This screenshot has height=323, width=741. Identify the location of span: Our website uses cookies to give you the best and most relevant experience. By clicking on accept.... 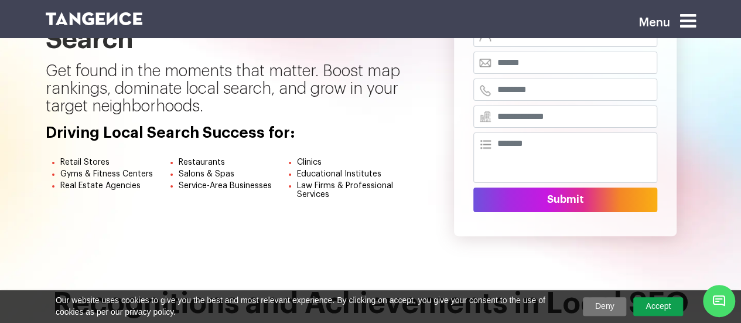
(311, 306).